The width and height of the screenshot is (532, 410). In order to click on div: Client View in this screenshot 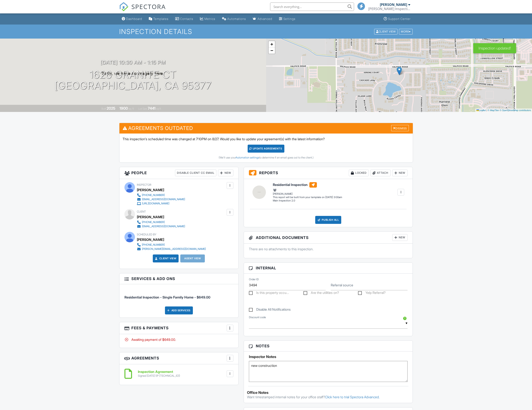, I will do `click(385, 31)`.